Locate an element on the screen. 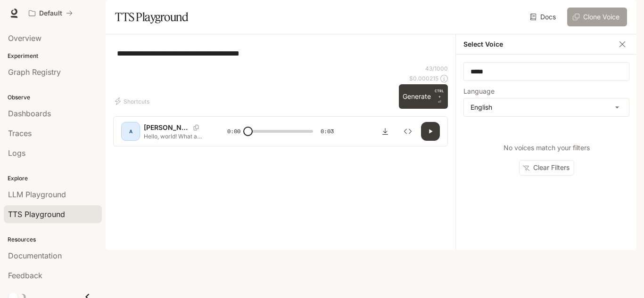 The width and height of the screenshot is (644, 298). h1: TTS Playground is located at coordinates (151, 17).